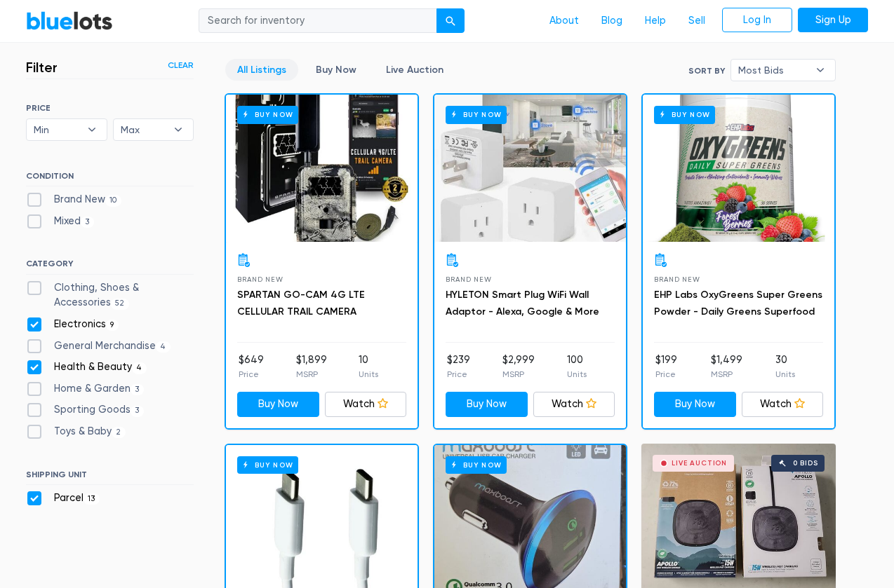  I want to click on li: $2,999, so click(519, 367).